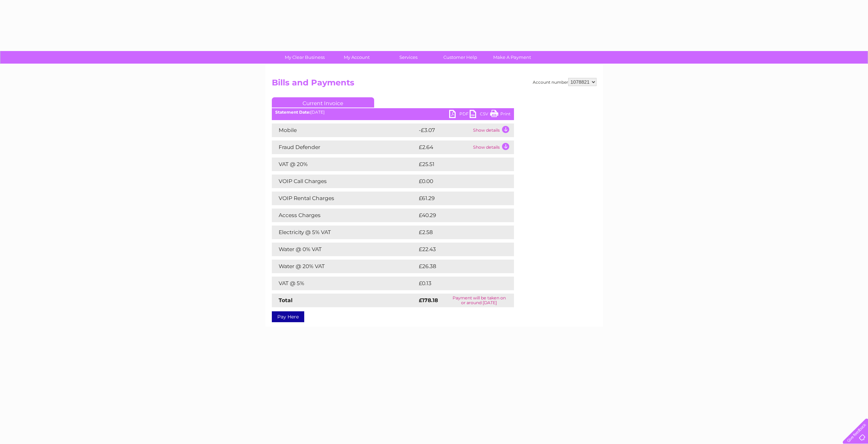 This screenshot has height=444, width=868. I want to click on td: Fraud Defender, so click(344, 148).